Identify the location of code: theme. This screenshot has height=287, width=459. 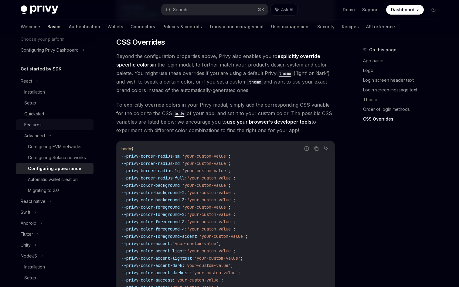
(255, 82).